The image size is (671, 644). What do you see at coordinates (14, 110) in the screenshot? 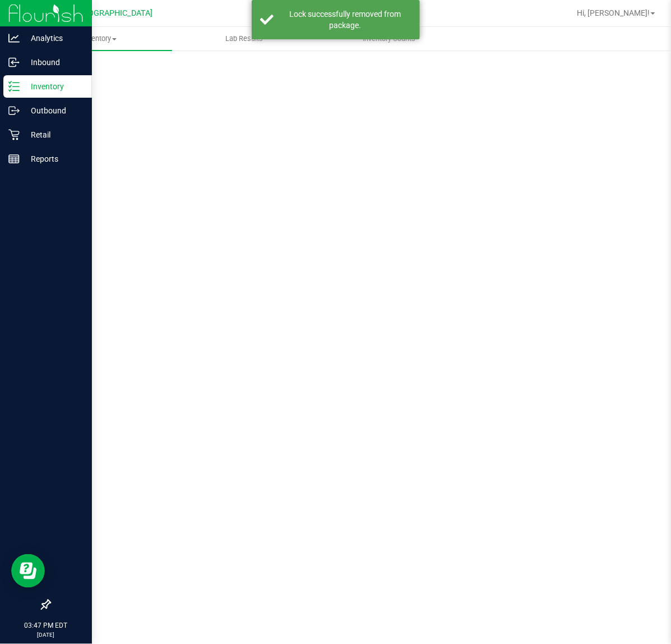
I see `inline-svg: Outbound` at bounding box center [14, 110].